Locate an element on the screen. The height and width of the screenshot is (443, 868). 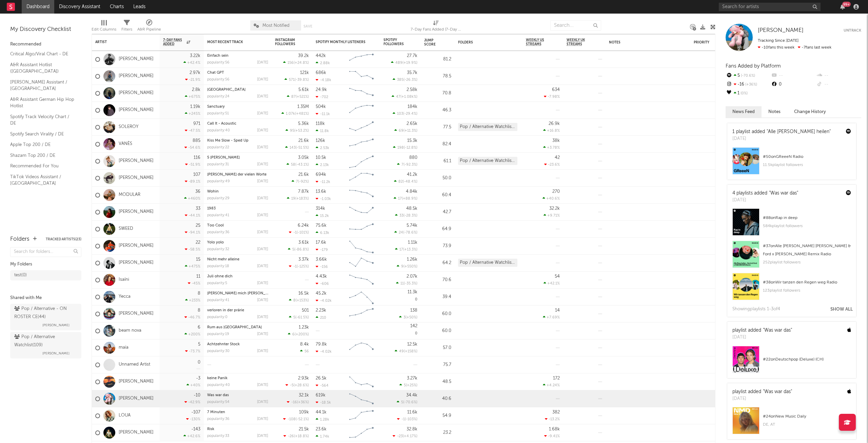
div: 15.3k is located at coordinates (412, 141).